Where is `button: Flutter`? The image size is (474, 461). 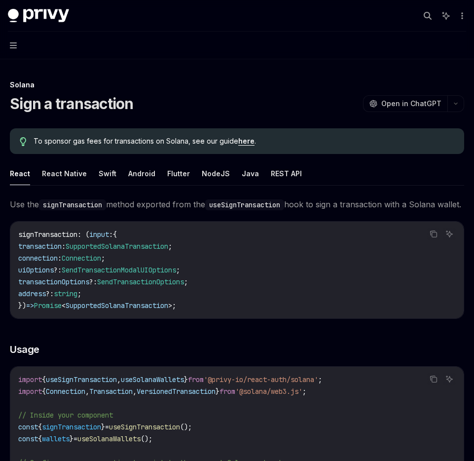 button: Flutter is located at coordinates (179, 173).